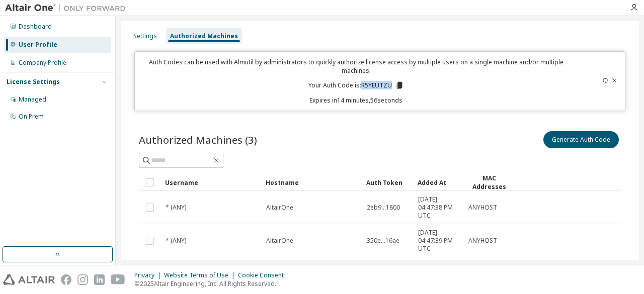 This screenshot has width=644, height=294. Describe the element at coordinates (83, 280) in the screenshot. I see `img: instagram.svg` at that location.